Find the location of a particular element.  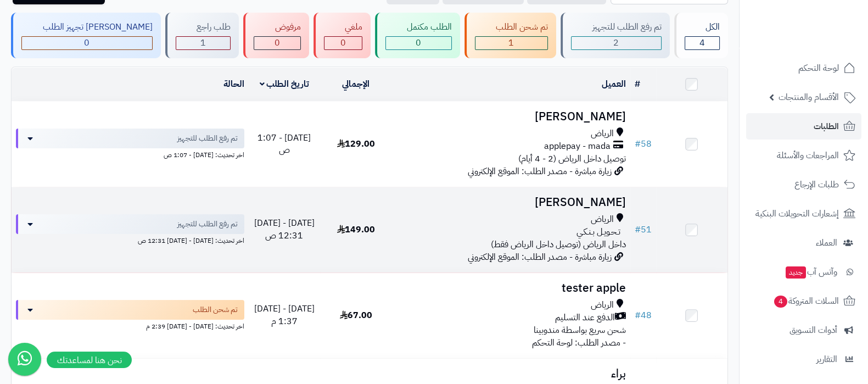

span: تـحـويـل بـنـكـي is located at coordinates (598, 231).